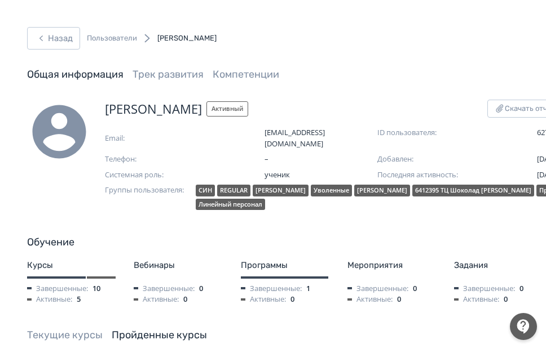 The width and height of the screenshot is (546, 349). Describe the element at coordinates (246, 74) in the screenshot. I see `a: Компетенции` at that location.